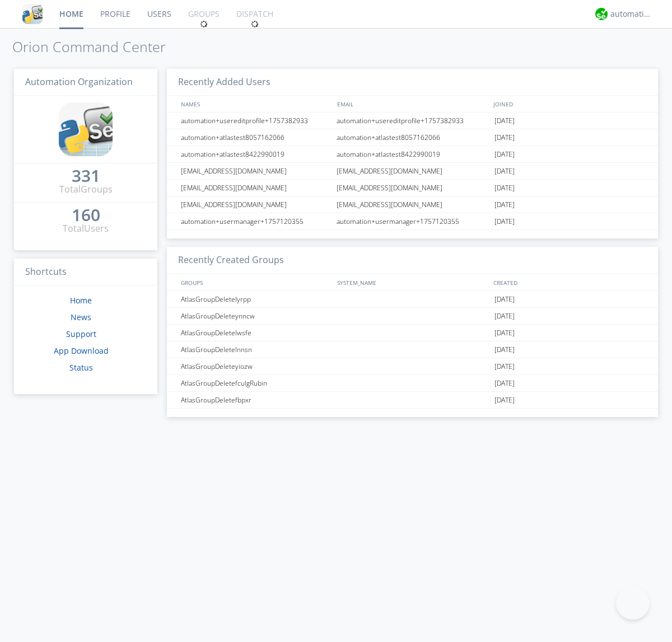 The width and height of the screenshot is (672, 642). Describe the element at coordinates (255, 104) in the screenshot. I see `div: NAMES` at that location.